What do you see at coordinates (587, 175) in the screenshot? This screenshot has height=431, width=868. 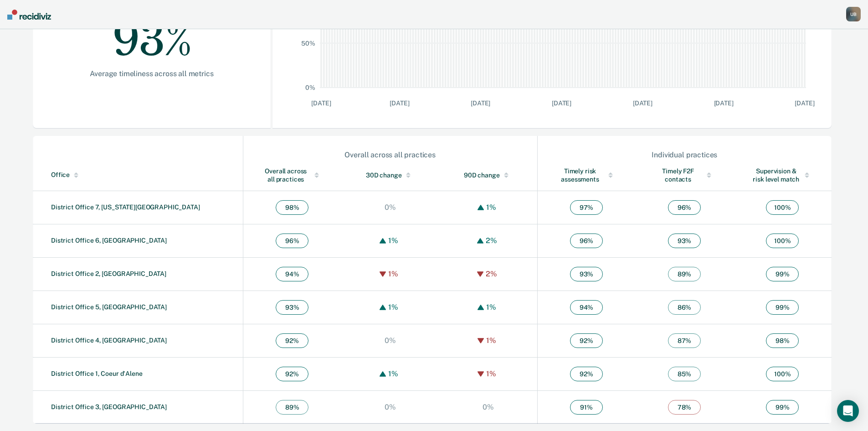 I see `div: Timely risk assessments` at bounding box center [587, 175].